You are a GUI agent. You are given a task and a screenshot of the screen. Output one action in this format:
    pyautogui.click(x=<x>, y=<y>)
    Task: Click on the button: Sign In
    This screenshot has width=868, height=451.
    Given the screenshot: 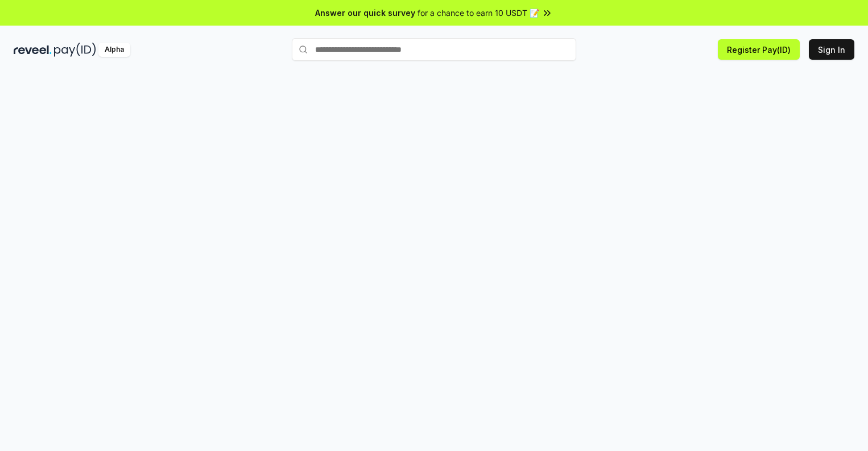 What is the action you would take?
    pyautogui.click(x=832, y=50)
    